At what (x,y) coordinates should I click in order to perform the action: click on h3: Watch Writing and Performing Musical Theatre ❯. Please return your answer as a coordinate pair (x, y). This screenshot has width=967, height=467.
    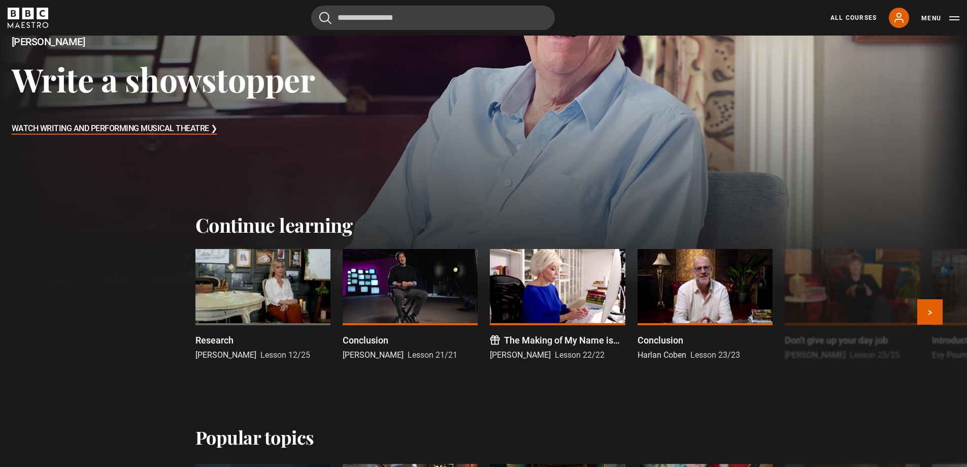
    Looking at the image, I should click on (114, 129).